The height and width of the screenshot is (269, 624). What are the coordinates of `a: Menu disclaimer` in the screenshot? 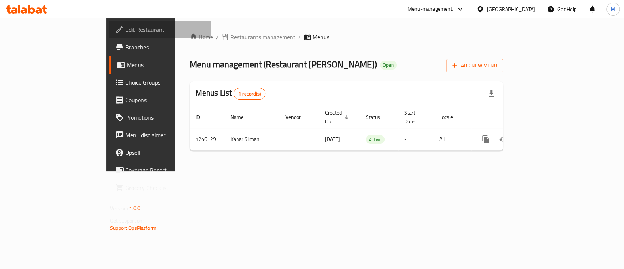 It's located at (160, 135).